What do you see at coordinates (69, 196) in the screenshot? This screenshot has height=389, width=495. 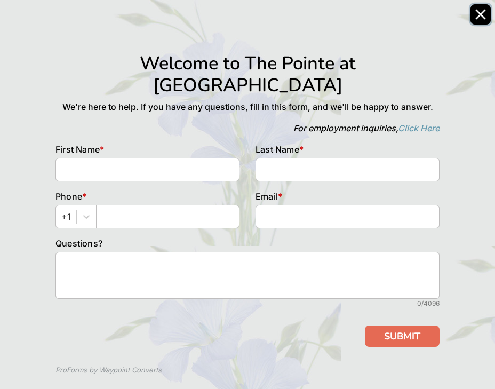 I see `span: Phone` at bounding box center [69, 196].